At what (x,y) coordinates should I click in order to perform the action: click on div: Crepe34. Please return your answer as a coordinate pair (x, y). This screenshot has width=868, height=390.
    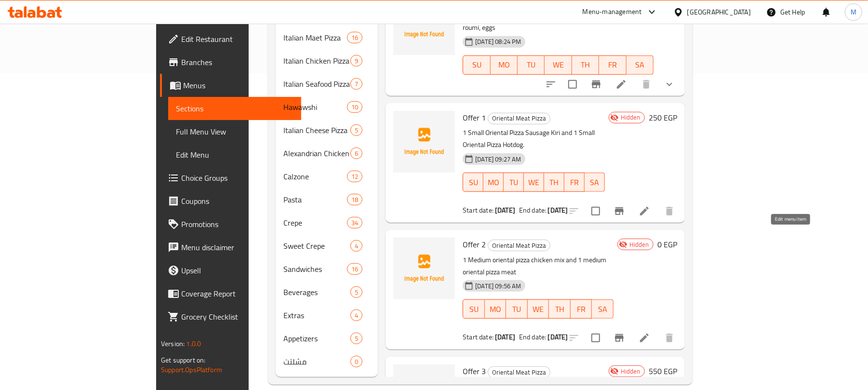
    Looking at the image, I should click on (327, 223).